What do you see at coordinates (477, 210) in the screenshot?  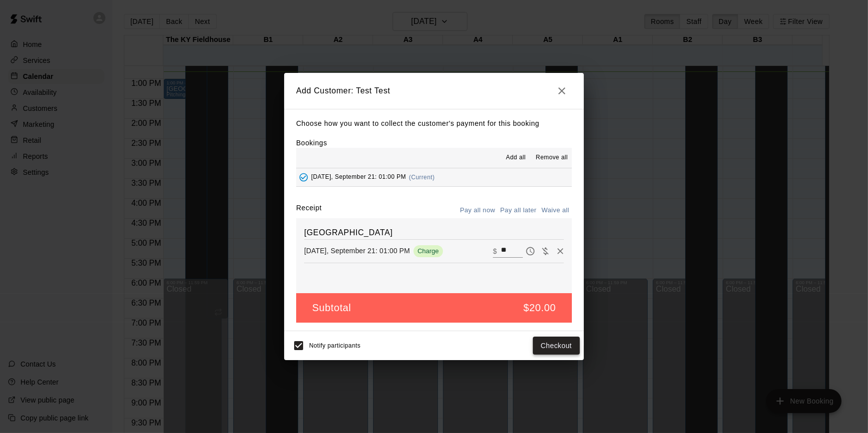 I see `button: Pay all now` at bounding box center [477, 210].